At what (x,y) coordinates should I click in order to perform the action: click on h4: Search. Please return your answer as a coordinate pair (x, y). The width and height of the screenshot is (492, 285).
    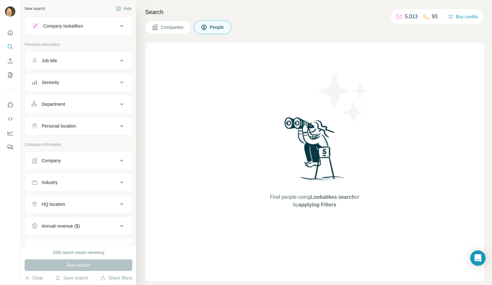
    Looking at the image, I should click on (315, 12).